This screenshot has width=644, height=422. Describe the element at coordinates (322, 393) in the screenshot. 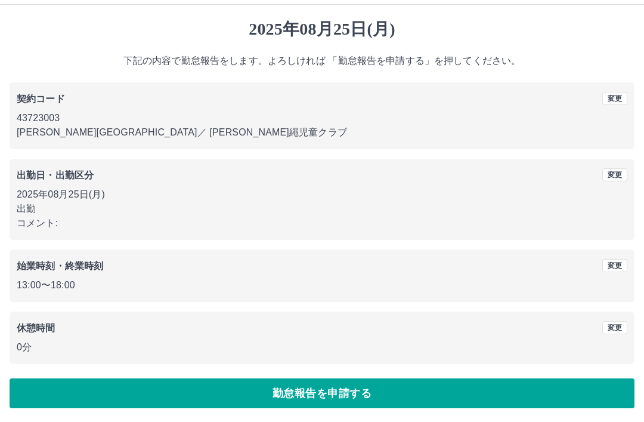

I see `button: 勤怠報告を申請する` at that location.